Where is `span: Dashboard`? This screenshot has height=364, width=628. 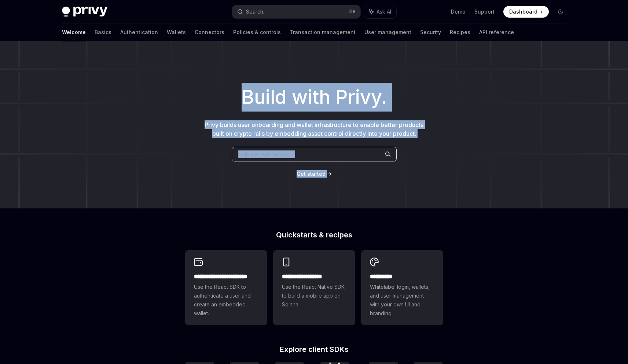
span: Dashboard is located at coordinates (523, 12).